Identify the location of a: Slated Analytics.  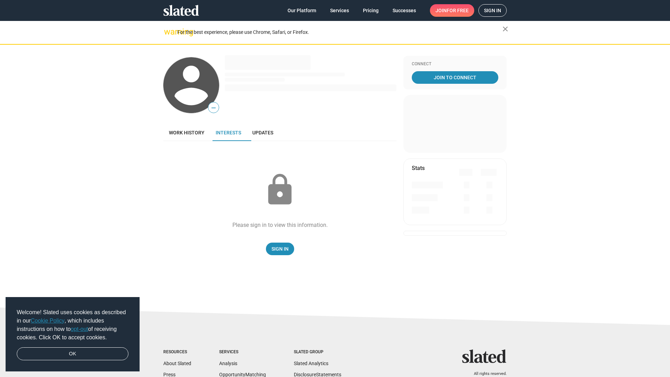
(311, 363).